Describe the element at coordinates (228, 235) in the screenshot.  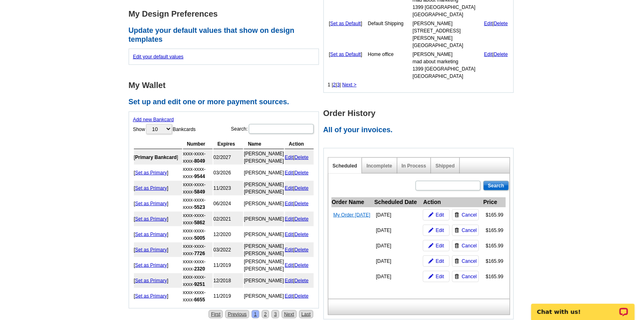
I see `td: 12/2020` at that location.